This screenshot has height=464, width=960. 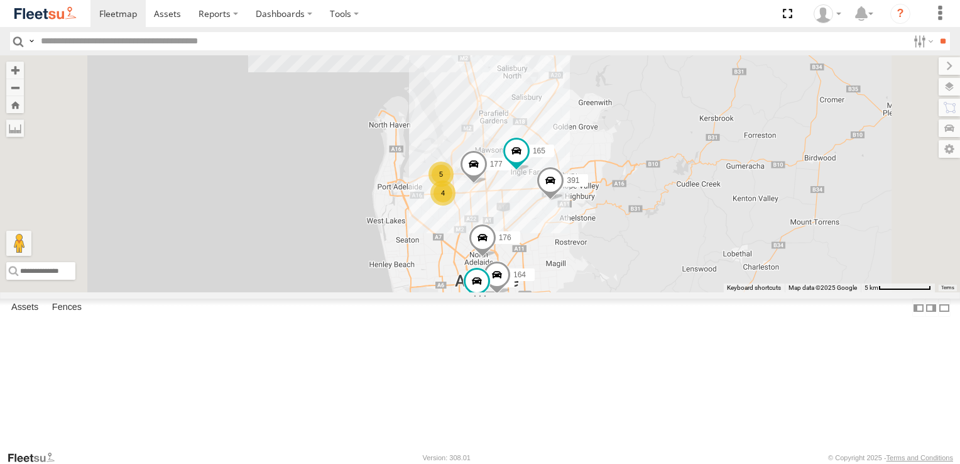 What do you see at coordinates (67, 308) in the screenshot?
I see `label: Fences` at bounding box center [67, 308].